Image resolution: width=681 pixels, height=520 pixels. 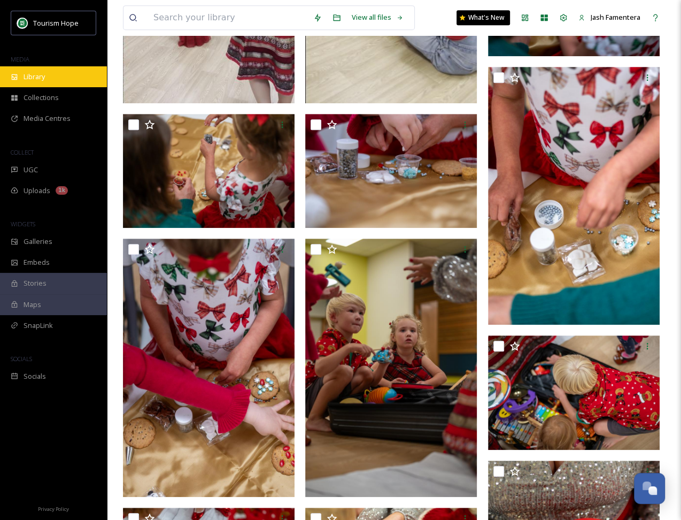 What do you see at coordinates (22, 23) in the screenshot?
I see `img: logo.png` at bounding box center [22, 23].